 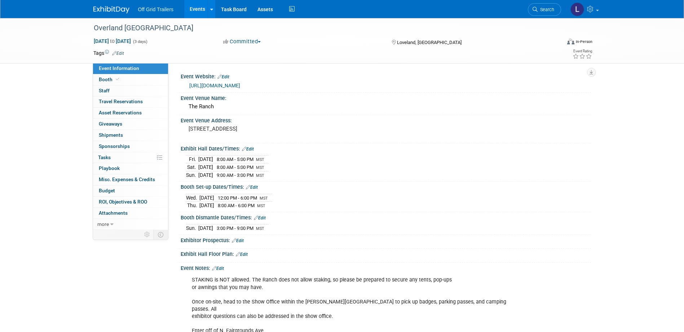 I want to click on a: Attachments, so click(x=131, y=213).